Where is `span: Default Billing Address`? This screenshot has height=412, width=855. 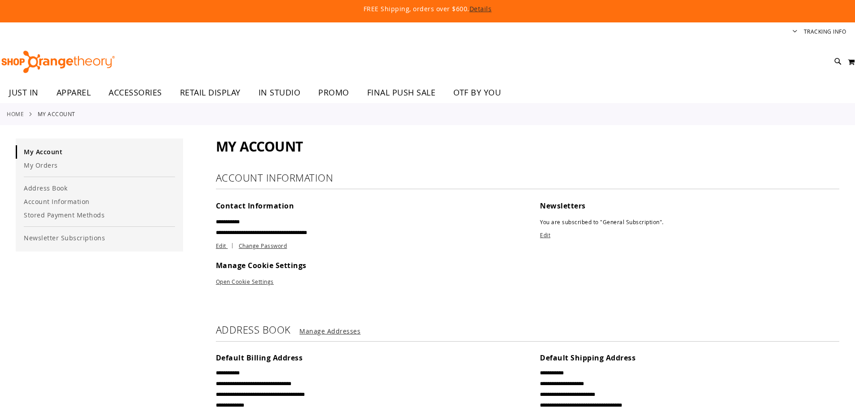
span: Default Billing Address is located at coordinates (259, 358).